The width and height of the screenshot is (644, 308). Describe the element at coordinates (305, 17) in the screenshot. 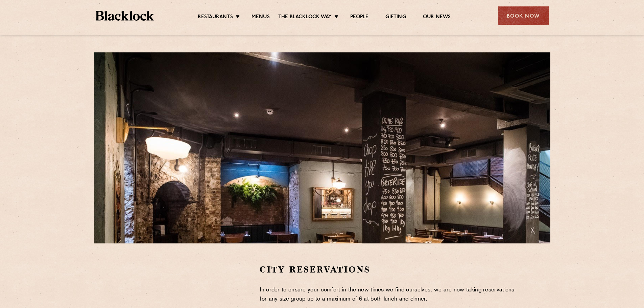

I see `a: The Blacklock Way` at that location.